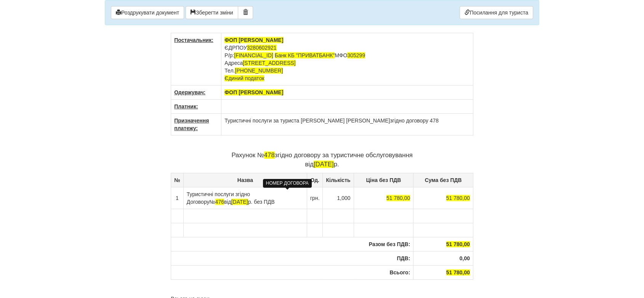 Image resolution: width=644 pixels, height=298 pixels. What do you see at coordinates (305, 56) in the screenshot?
I see `span: Банк КБ "ПРИВАТБАНК"` at bounding box center [305, 56].